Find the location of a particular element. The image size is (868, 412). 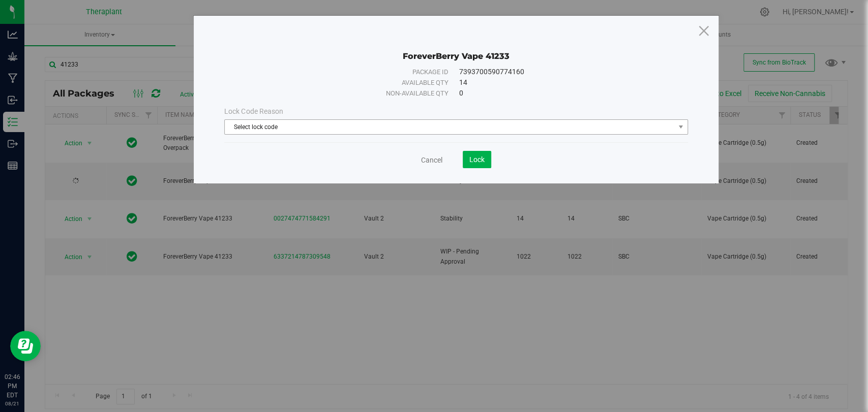

a: Cancel is located at coordinates (432, 160).